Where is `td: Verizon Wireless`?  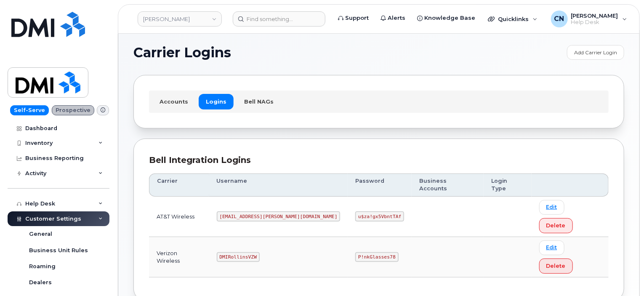 td: Verizon Wireless is located at coordinates (179, 257).